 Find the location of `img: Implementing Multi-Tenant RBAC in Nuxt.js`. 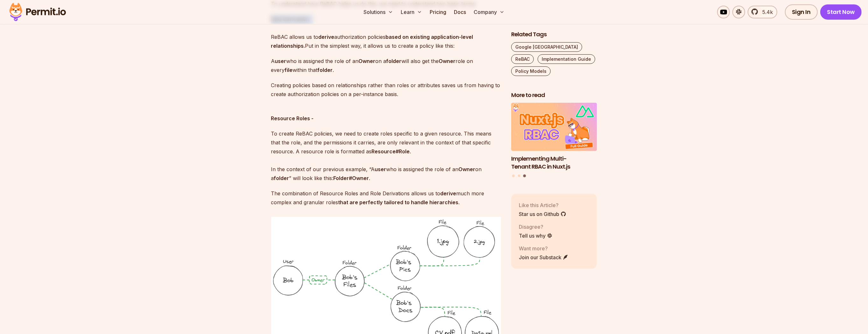

img: Implementing Multi-Tenant RBAC in Nuxt.js is located at coordinates (554, 127).